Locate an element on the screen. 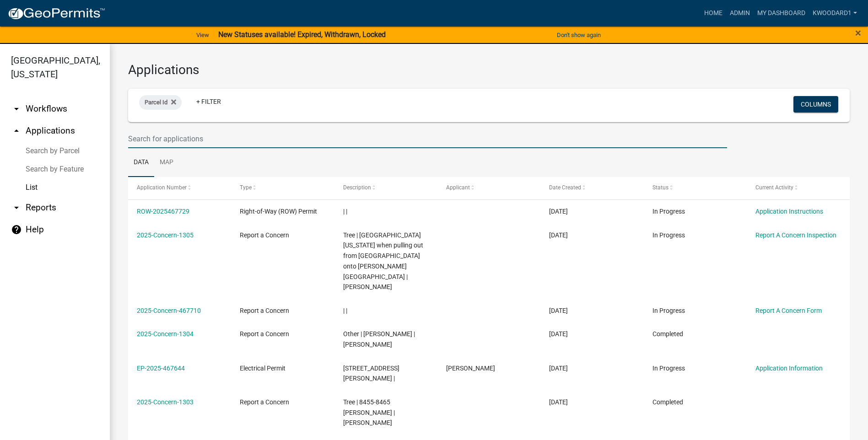  a: My Dashboard is located at coordinates (782, 13).